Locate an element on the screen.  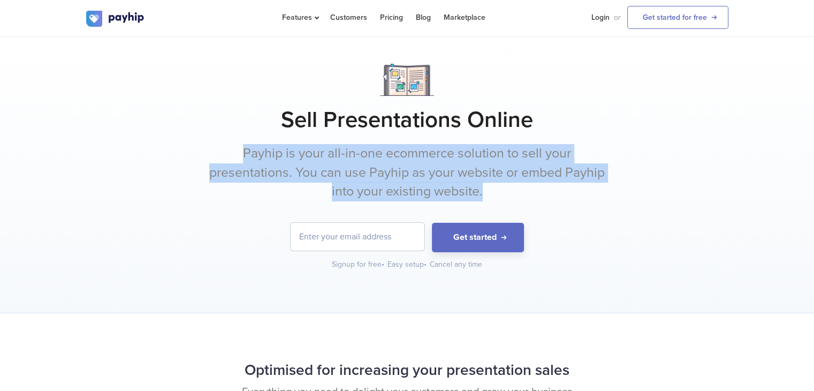
h1: Sell Presentations Online is located at coordinates (407, 120).